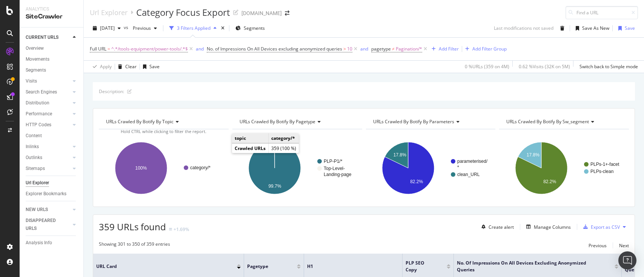 The height and width of the screenshot is (277, 644). What do you see at coordinates (602, 172) in the screenshot?
I see `text: PLPs-clean` at bounding box center [602, 172].